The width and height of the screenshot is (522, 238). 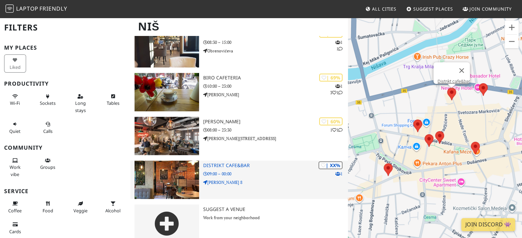 What do you see at coordinates (65, 48) in the screenshot?
I see `h3: My Places` at bounding box center [65, 48].